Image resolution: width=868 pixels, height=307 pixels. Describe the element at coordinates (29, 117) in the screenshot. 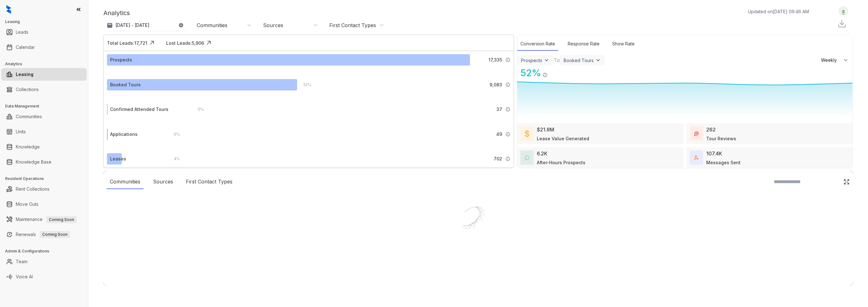

I see `a: Communities` at that location.